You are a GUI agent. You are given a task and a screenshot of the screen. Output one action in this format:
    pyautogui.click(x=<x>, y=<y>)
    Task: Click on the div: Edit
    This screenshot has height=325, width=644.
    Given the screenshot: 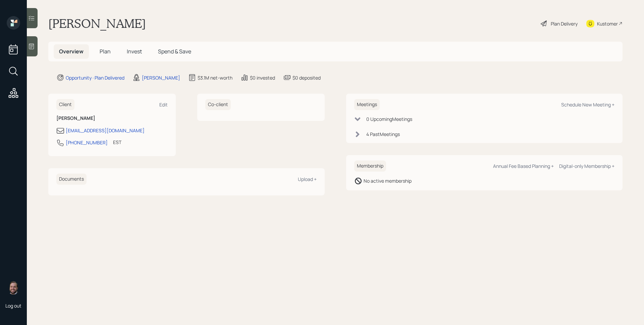 What is the action you would take?
    pyautogui.click(x=163, y=105)
    